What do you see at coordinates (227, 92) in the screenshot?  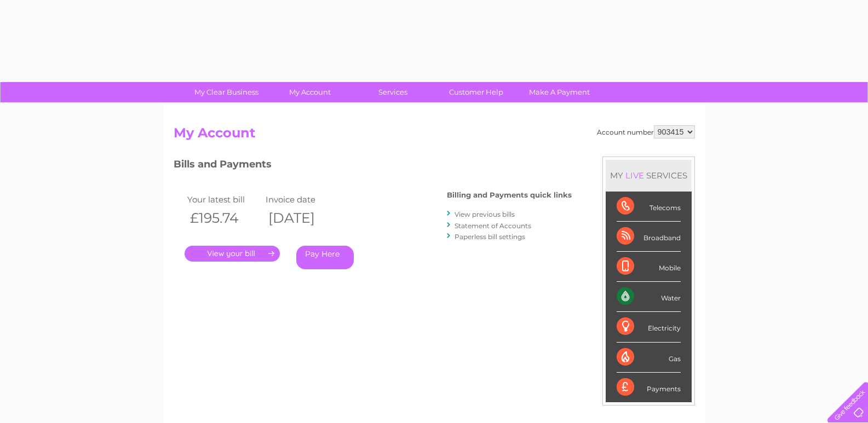 I see `a: My Clear Business` at bounding box center [227, 92].